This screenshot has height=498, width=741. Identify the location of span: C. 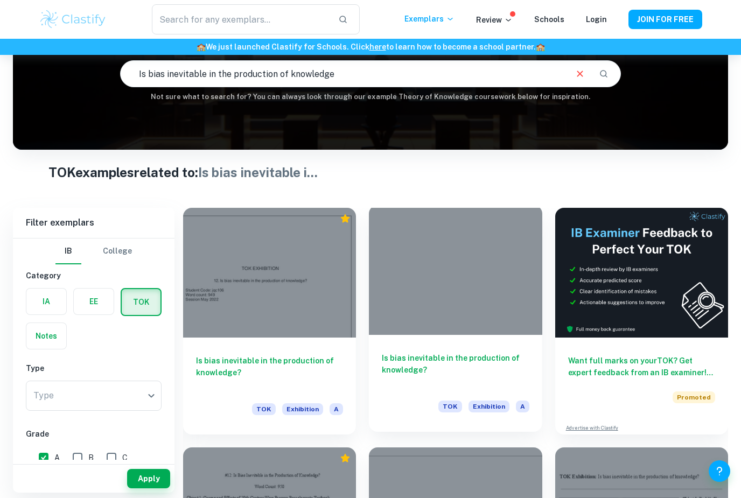
(125, 458).